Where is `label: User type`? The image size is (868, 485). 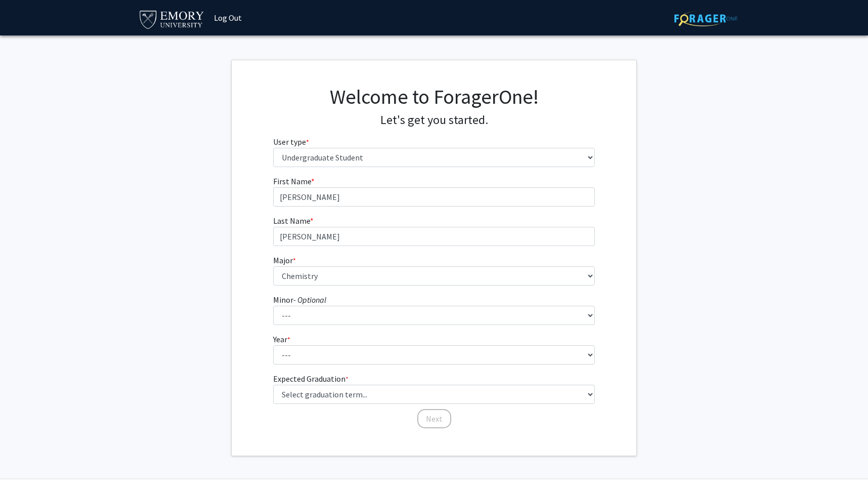 label: User type is located at coordinates (291, 142).